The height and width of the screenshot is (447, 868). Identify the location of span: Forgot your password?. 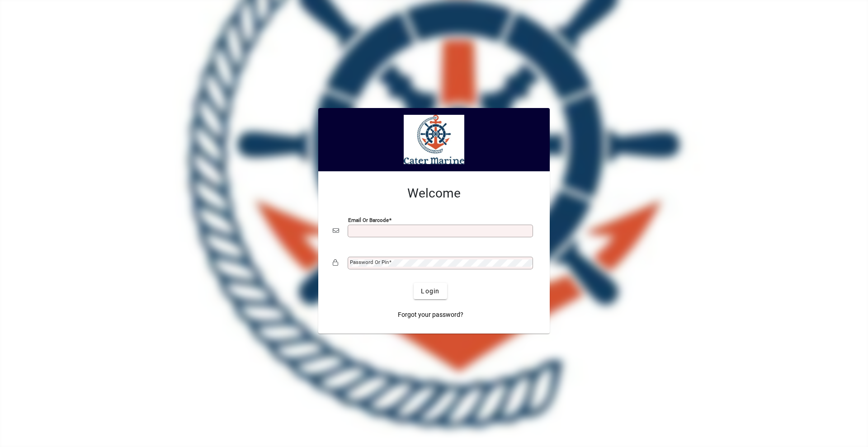
(431, 315).